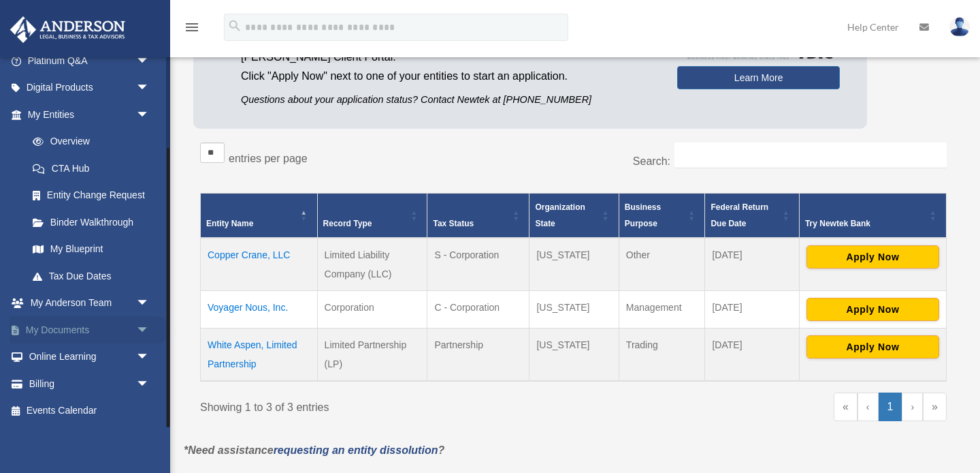 The image size is (980, 473). Describe the element at coordinates (91, 168) in the screenshot. I see `a: CTA Hub` at that location.